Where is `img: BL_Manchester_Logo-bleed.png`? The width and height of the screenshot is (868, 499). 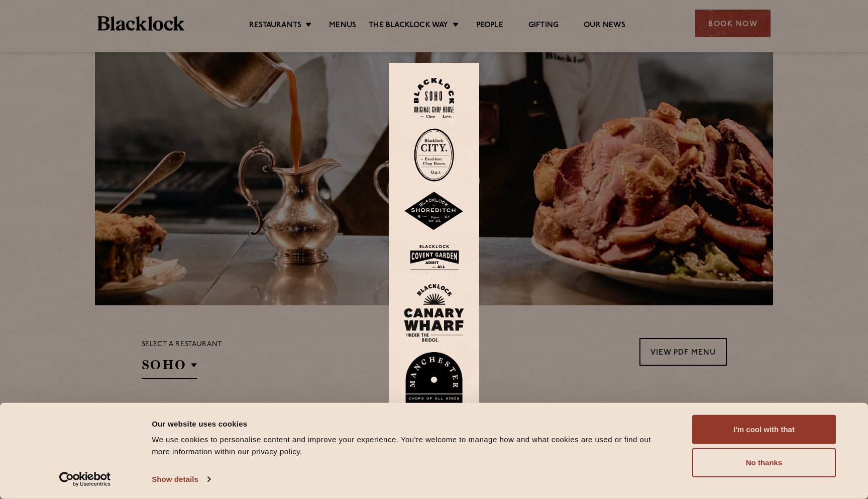
img: BL_Manchester_Logo-bleed.png is located at coordinates (434, 386).